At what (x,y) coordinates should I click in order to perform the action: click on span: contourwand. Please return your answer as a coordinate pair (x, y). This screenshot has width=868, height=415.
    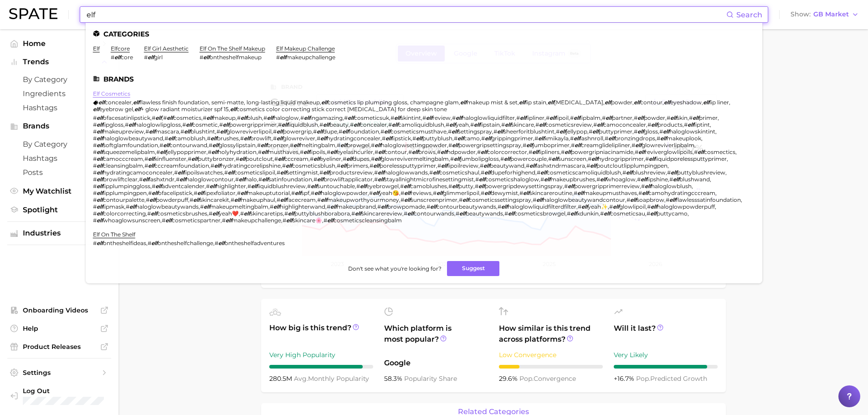
    Looking at the image, I should click on (188, 145).